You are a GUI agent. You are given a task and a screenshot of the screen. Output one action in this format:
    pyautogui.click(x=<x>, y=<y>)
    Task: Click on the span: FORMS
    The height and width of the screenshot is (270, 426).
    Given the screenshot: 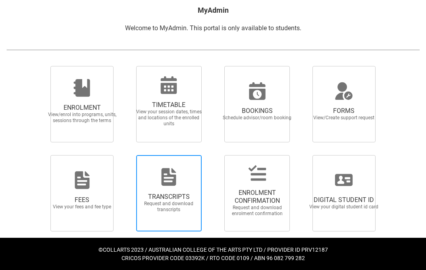 What is the action you would take?
    pyautogui.click(x=344, y=111)
    